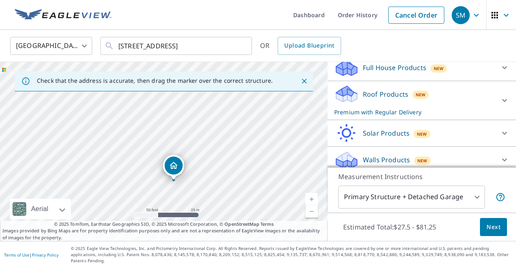 The height and width of the screenshot is (268, 516). Describe the element at coordinates (390, 227) in the screenshot. I see `p: Estimated Total: $27.5 - $81.25` at that location.